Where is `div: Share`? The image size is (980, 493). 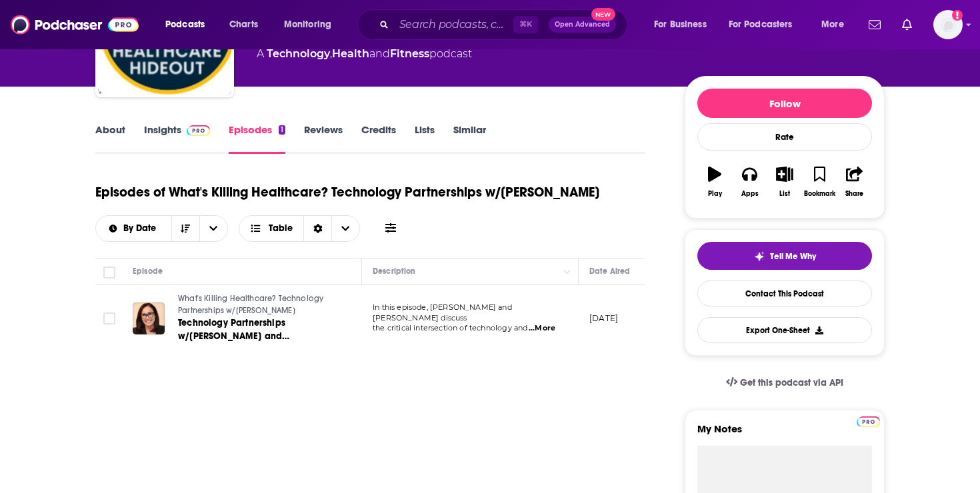 div: Share is located at coordinates (854, 194).